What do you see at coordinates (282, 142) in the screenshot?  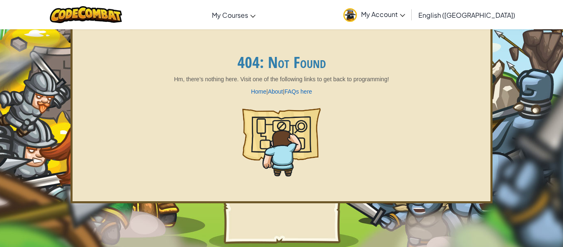 I see `img: 404_2.png` at bounding box center [282, 142].